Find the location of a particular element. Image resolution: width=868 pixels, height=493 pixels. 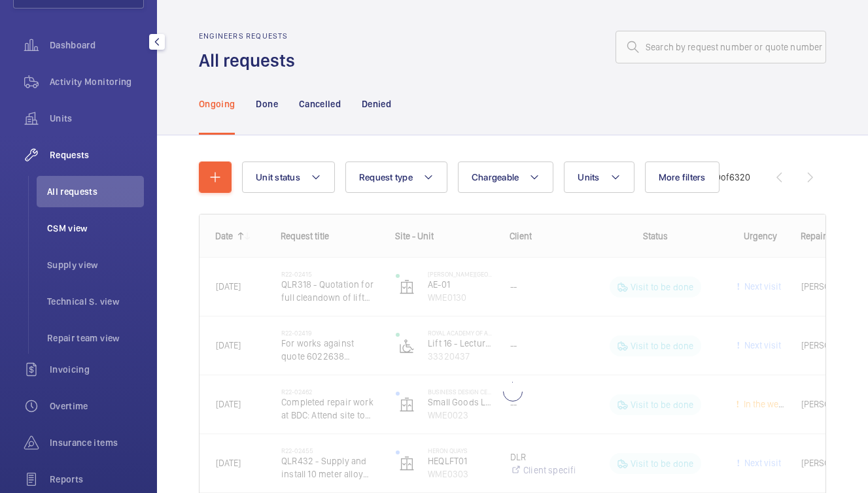

button: Request type is located at coordinates (396, 177).